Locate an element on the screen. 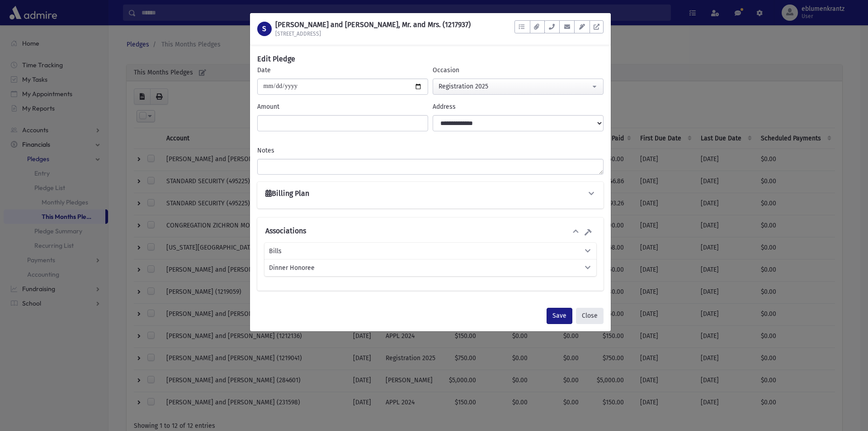 The image size is (868, 431). span: Bills is located at coordinates (276, 251).